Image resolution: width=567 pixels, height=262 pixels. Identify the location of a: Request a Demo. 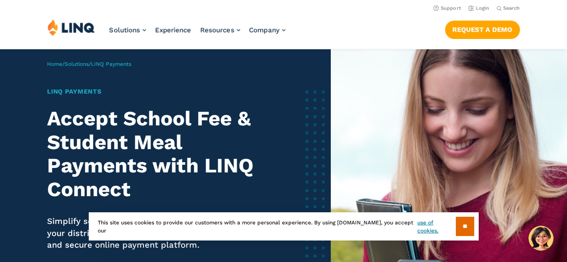
(482, 30).